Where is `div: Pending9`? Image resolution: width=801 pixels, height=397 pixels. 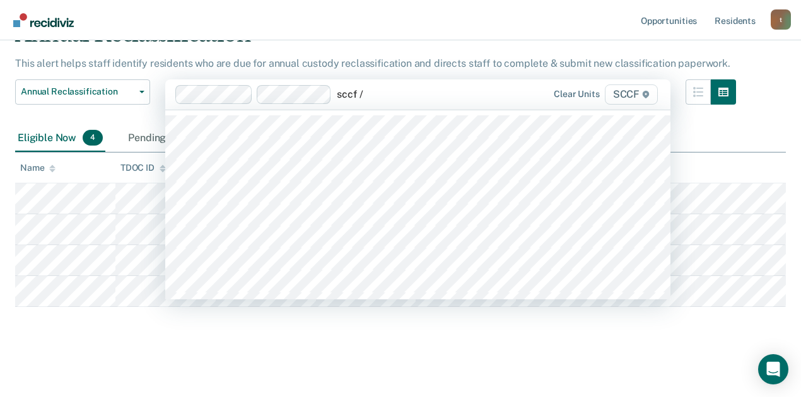 div: Pending9 is located at coordinates (160, 139).